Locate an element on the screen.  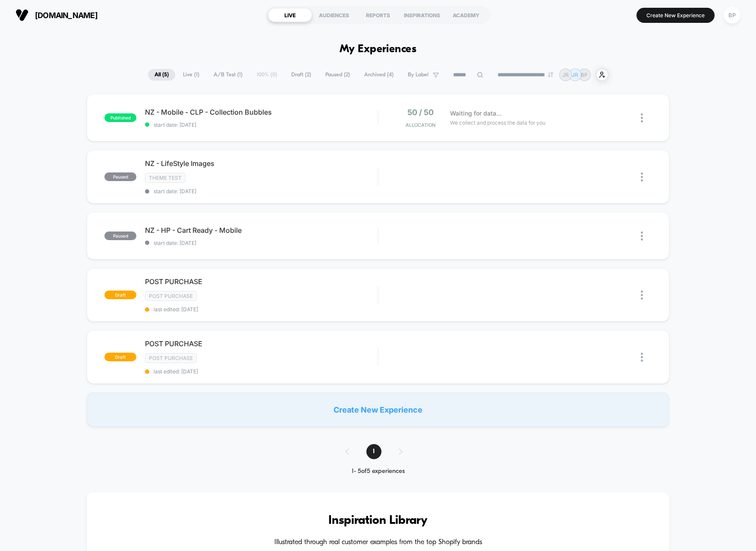
span: A/B Test ( 1 ) is located at coordinates (228, 75).